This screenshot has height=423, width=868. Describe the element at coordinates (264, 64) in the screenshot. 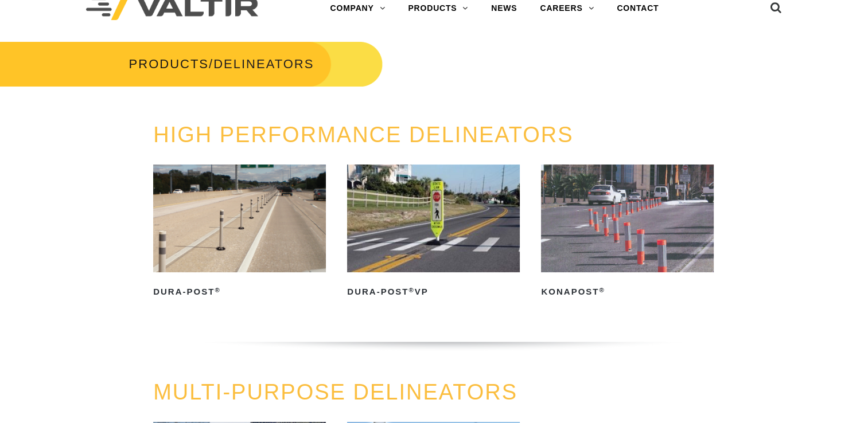

I see `span: DELINEATORS` at that location.